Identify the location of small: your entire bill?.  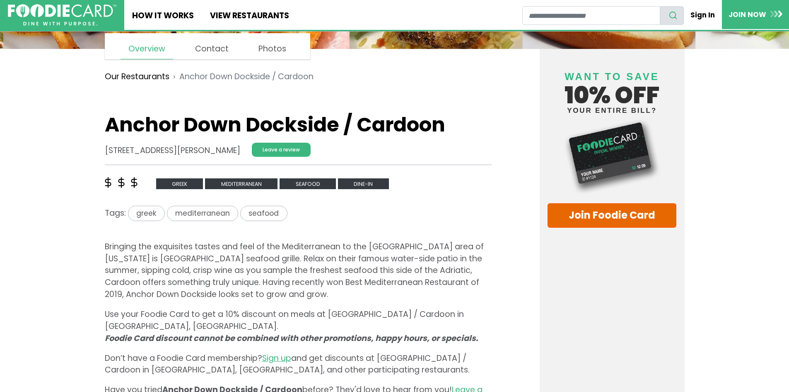
(612, 110).